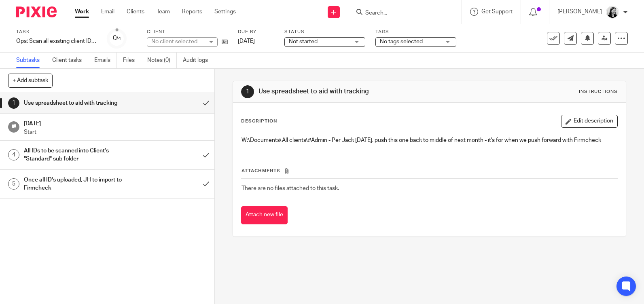  What do you see at coordinates (57, 32) in the screenshot?
I see `label: Task` at bounding box center [57, 32].